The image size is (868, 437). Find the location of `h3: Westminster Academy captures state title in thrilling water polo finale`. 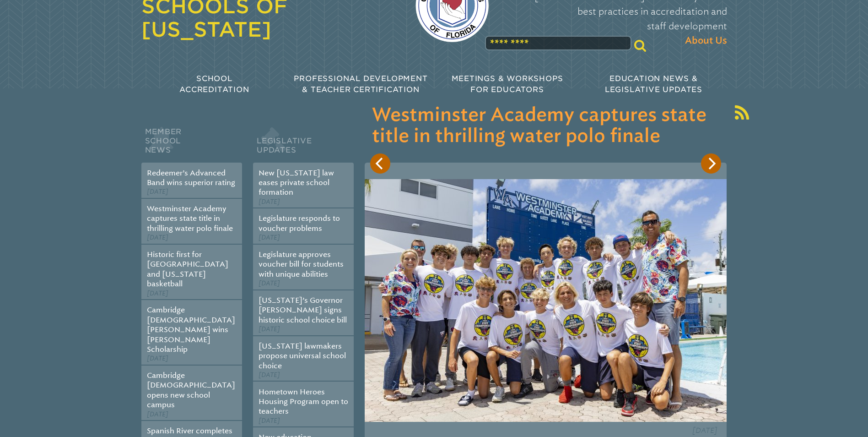

h3: Westminster Academy captures state title in thrilling water polo finale is located at coordinates (545, 126).